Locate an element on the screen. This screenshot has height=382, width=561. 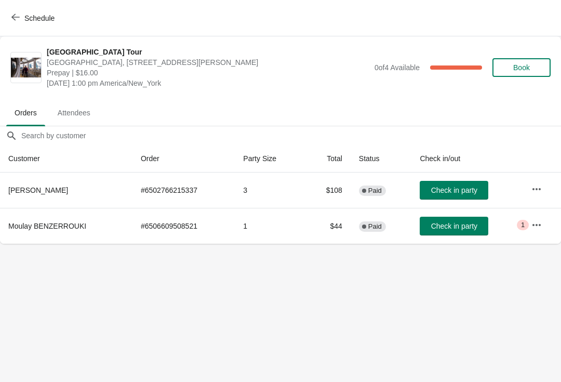
td: 1 is located at coordinates (270, 225).